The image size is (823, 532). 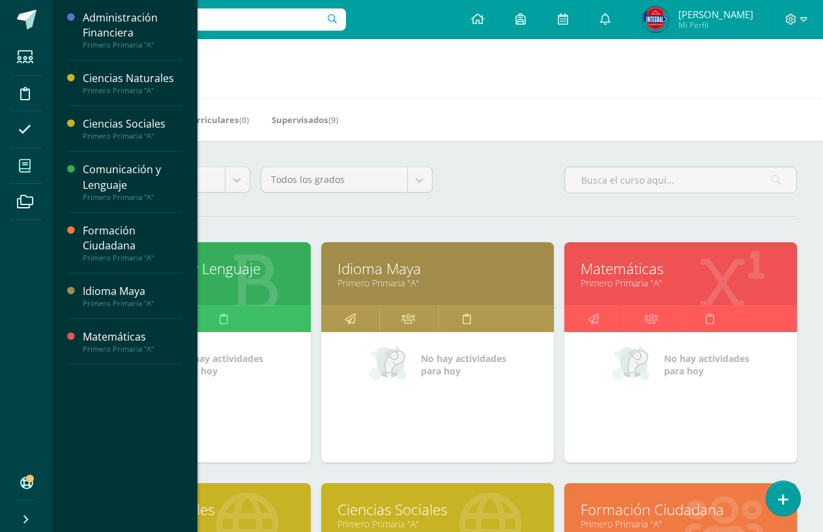 What do you see at coordinates (715, 25) in the screenshot?
I see `span: Mi Perfil` at bounding box center [715, 25].